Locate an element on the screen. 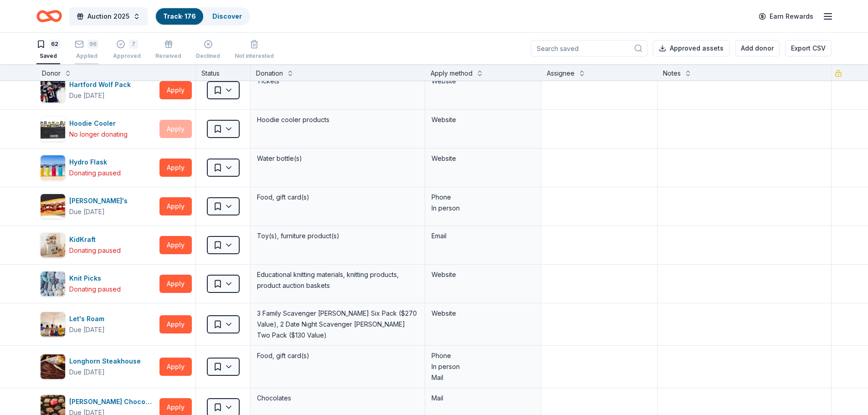  div: Tickets is located at coordinates (338, 81).